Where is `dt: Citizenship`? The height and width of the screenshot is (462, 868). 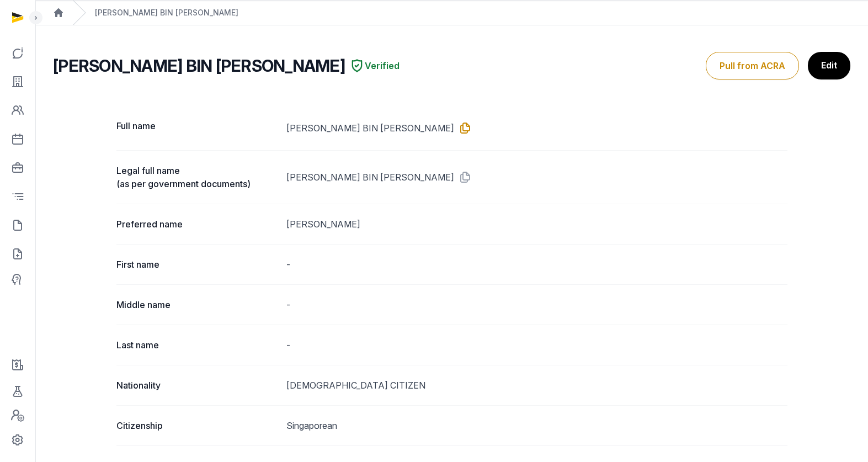 dt: Citizenship is located at coordinates (197, 425).